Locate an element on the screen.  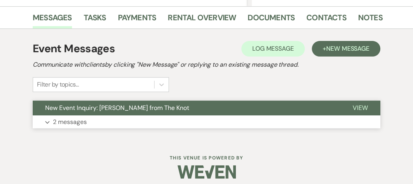
a: Messages is located at coordinates (52, 20).